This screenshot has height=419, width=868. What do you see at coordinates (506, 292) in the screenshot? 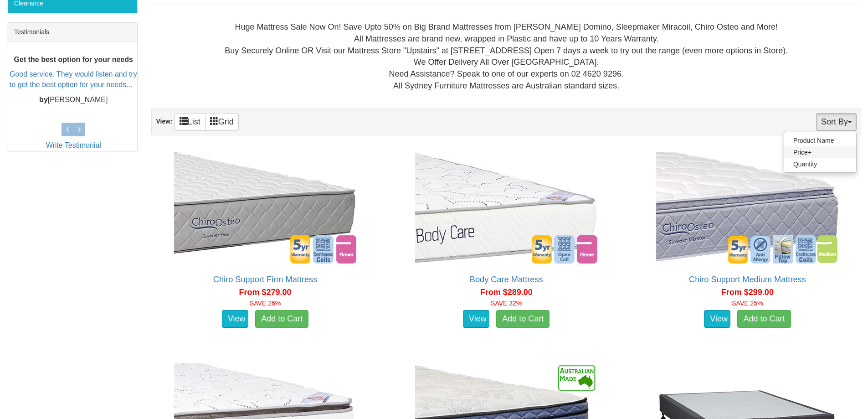
I see `span: From $289.00` at bounding box center [506, 292].